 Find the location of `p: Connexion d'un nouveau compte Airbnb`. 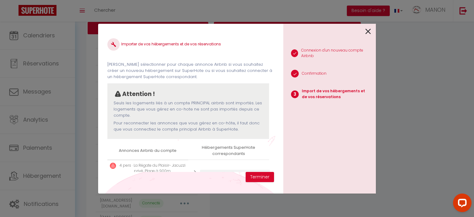

p: Connexion d'un nouveau compte Airbnb is located at coordinates (336, 53).